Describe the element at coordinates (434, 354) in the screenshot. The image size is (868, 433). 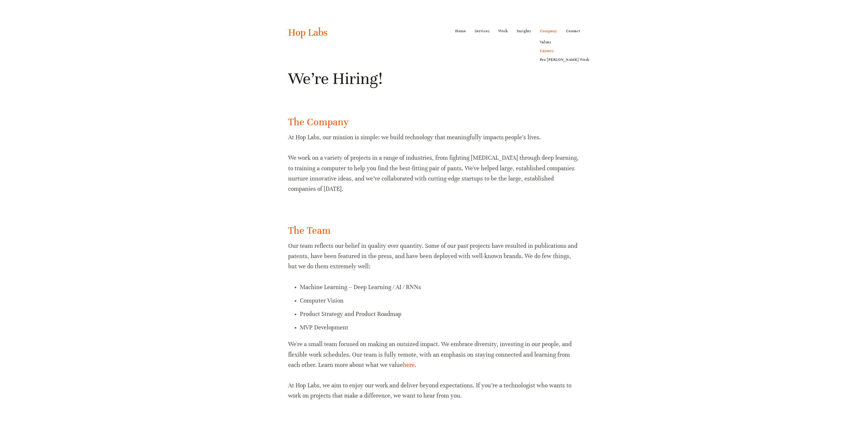
I see `p: We're a small team focused on making an outsized impact. We embrace diversity, investing in our p...` at that location.